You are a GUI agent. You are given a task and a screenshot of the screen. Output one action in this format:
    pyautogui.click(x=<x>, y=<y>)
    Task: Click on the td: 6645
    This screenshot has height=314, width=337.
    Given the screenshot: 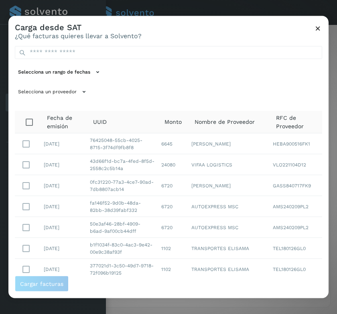 What is the action you would take?
    pyautogui.click(x=173, y=144)
    